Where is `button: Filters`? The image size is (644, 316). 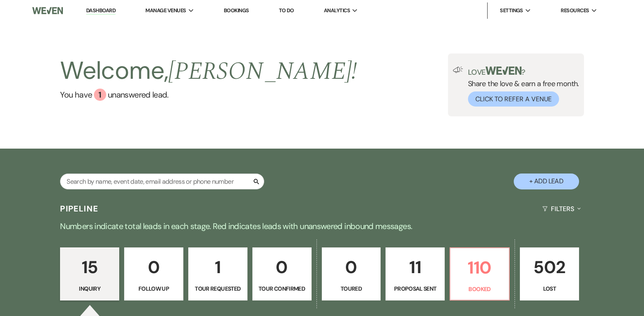
button: Filters is located at coordinates (561, 209).